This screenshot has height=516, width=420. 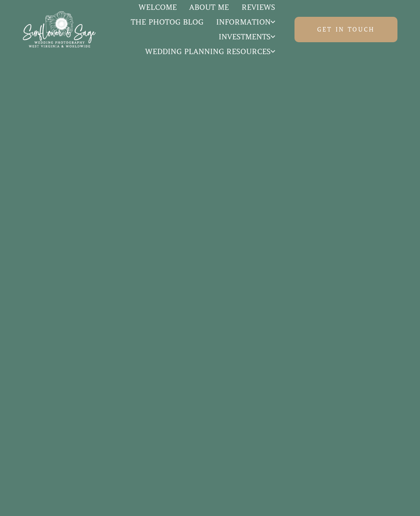 I want to click on span: Information, so click(x=246, y=22).